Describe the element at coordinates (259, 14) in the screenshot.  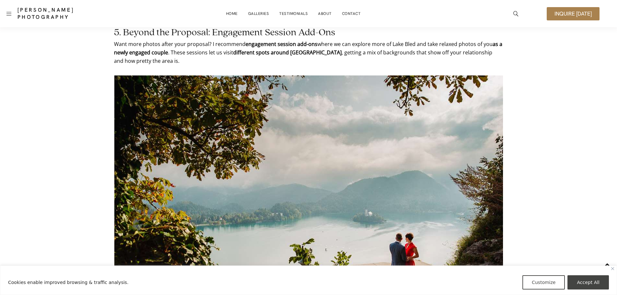
I see `a: Galleries` at that location.